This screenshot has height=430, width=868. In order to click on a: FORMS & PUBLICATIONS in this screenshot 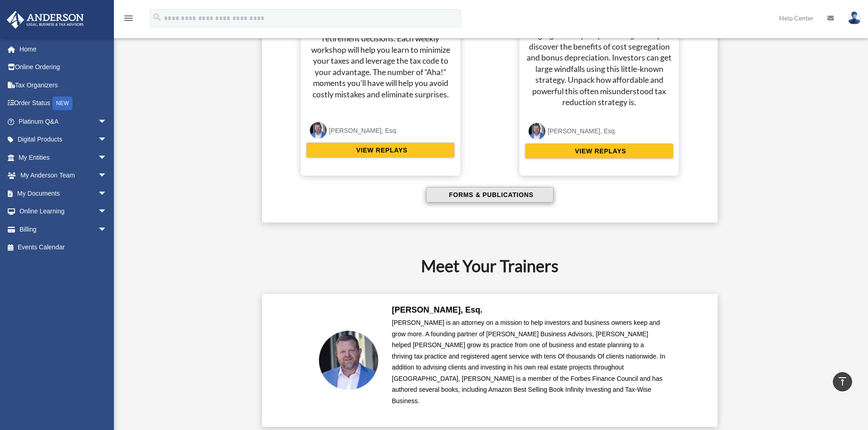, I will do `click(490, 195)`.